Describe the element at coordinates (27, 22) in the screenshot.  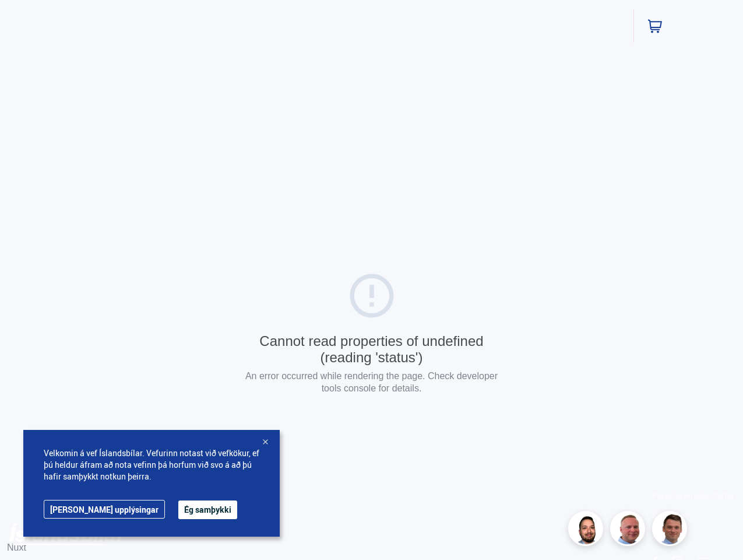
I see `button: Opna LiveChat spjallviðmót` at that location.